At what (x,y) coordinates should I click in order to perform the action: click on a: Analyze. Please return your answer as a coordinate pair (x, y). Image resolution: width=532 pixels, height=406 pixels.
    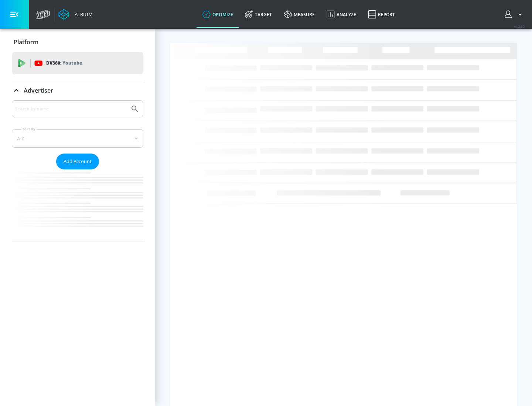
    Looking at the image, I should click on (341, 14).